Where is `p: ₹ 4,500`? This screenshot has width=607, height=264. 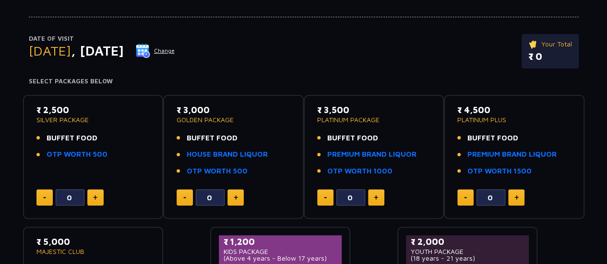
p: ₹ 4,500 is located at coordinates (514, 110).